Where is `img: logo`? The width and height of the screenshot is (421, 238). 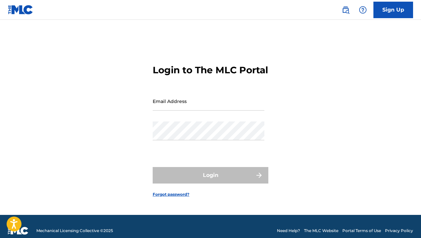
img: logo is located at coordinates (18, 231).